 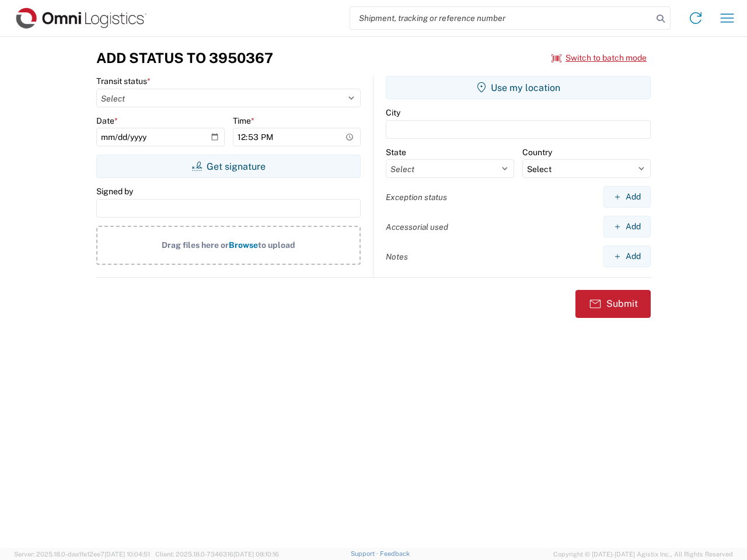 What do you see at coordinates (392, 112) in the screenshot?
I see `label: City` at bounding box center [392, 112].